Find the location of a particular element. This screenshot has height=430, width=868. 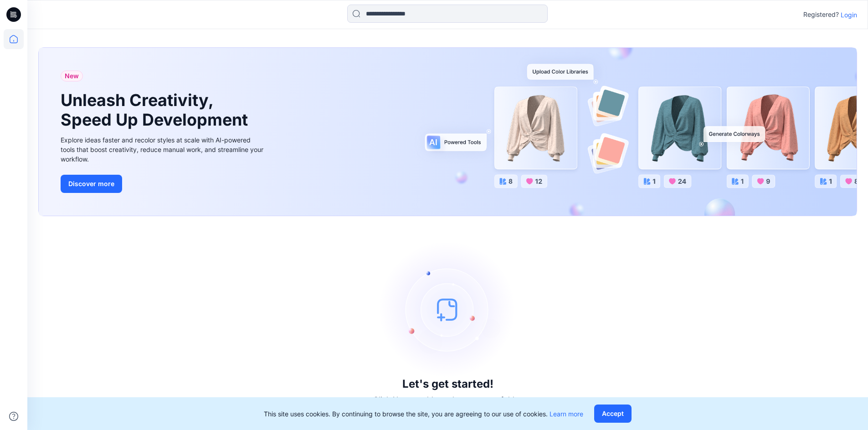

a: Discover more is located at coordinates (163, 184).